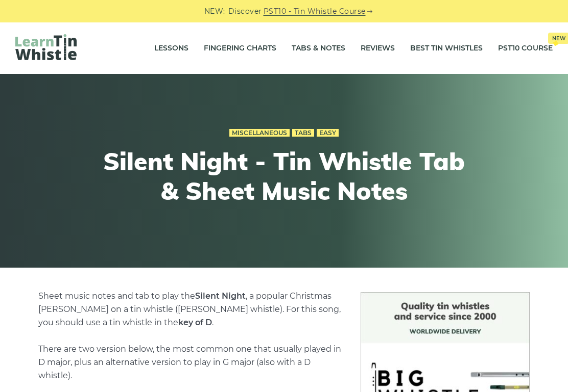  What do you see at coordinates (525, 48) in the screenshot?
I see `a: PST10 CourseNew` at bounding box center [525, 48].